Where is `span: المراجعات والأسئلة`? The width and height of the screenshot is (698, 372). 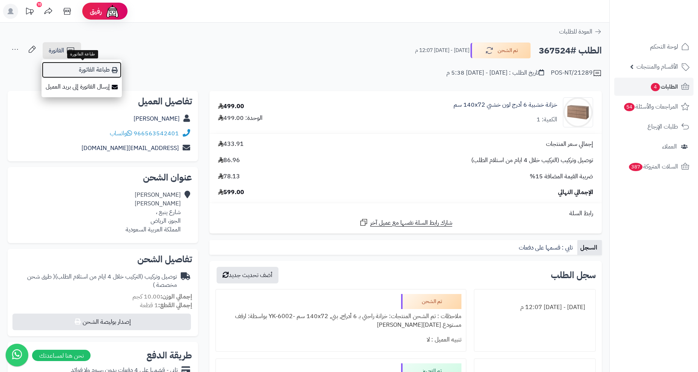
span: المراجعات والأسئلة is located at coordinates (650, 107).